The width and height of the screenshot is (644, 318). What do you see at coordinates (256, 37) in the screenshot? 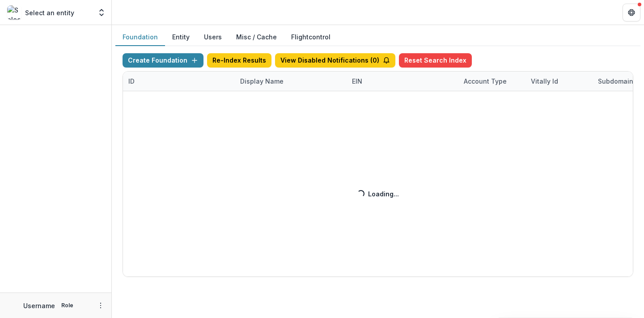
I see `button: Misc / Cache` at bounding box center [256, 37].